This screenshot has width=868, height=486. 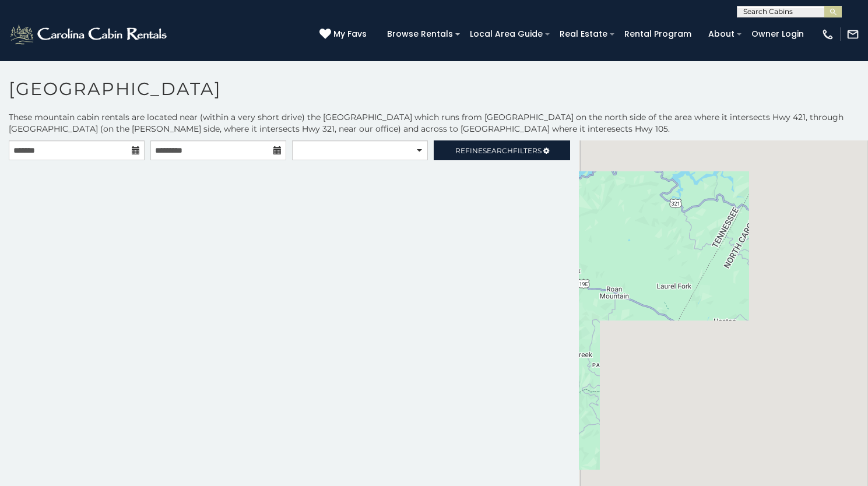 I want to click on a: Real Estate, so click(x=583, y=34).